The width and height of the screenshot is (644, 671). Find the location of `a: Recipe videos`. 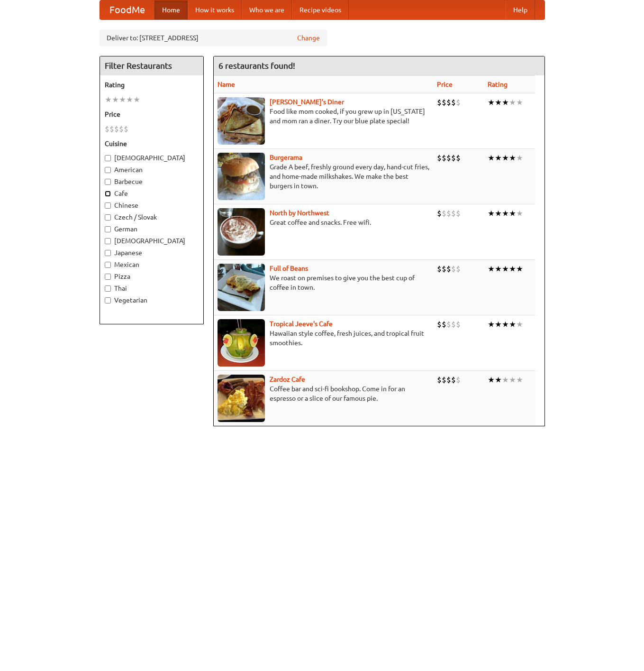

a: Recipe videos is located at coordinates (321, 10).